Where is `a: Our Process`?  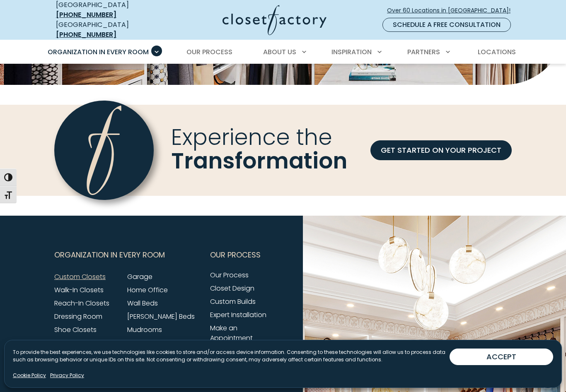 a: Our Process is located at coordinates (229, 275).